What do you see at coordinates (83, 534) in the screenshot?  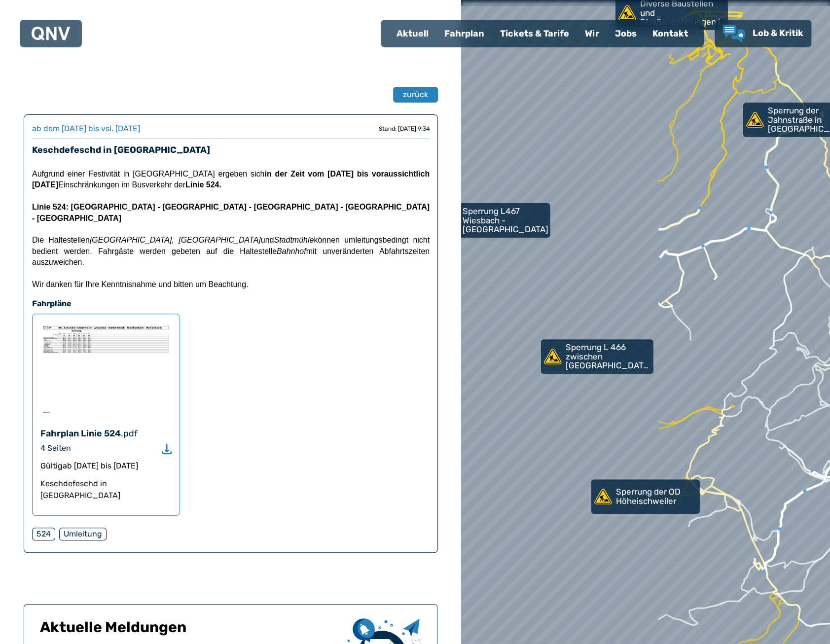 I see `div: Umleitung` at bounding box center [83, 534].